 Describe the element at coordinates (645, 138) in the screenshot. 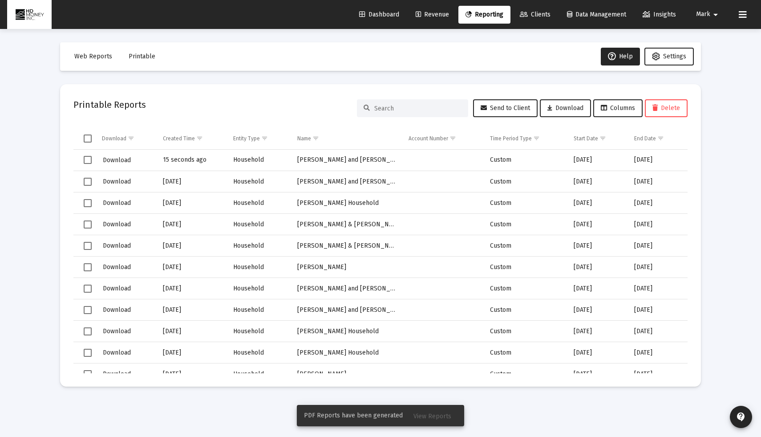

I see `div: End Date` at that location.